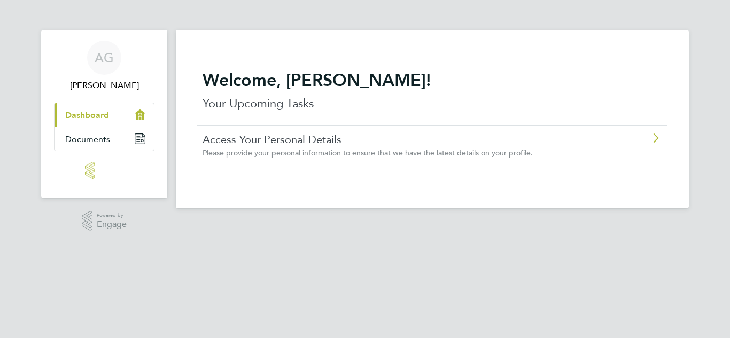  What do you see at coordinates (112, 224) in the screenshot?
I see `span: Engage` at bounding box center [112, 224].